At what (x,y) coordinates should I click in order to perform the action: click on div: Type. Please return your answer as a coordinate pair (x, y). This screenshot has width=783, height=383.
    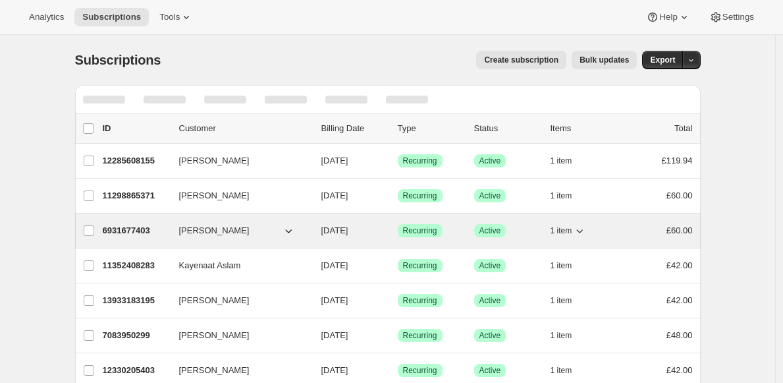
    Looking at the image, I should click on (431, 128).